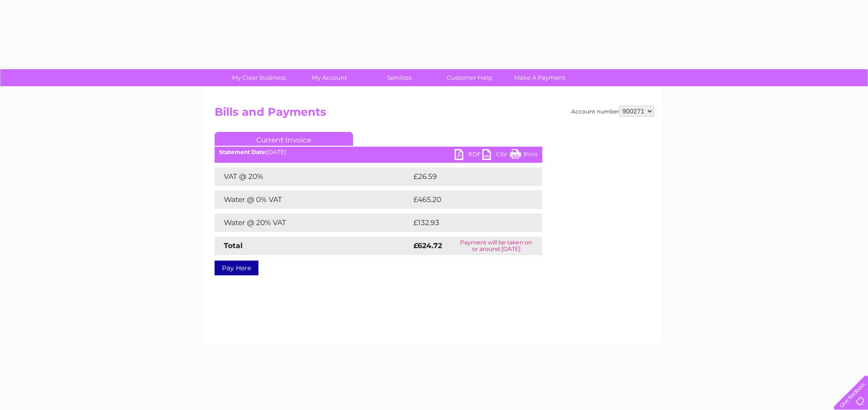 The width and height of the screenshot is (868, 410). What do you see at coordinates (329, 78) in the screenshot?
I see `a: My Account` at bounding box center [329, 78].